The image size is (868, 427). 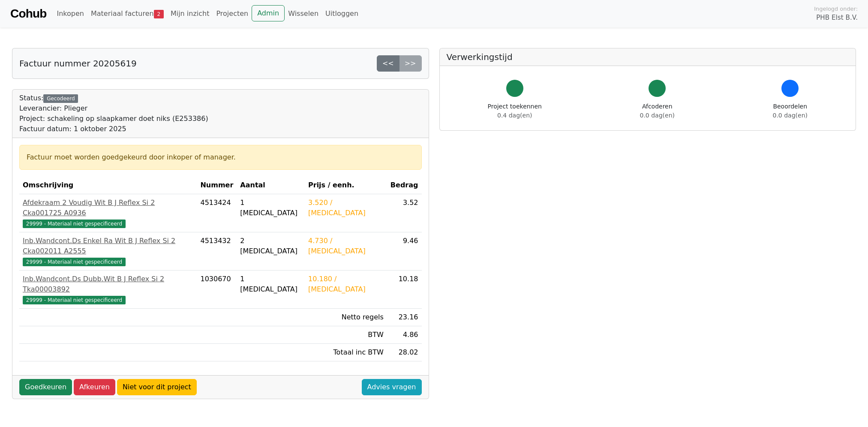 What do you see at coordinates (657, 111) in the screenshot?
I see `div: Afcoderen` at bounding box center [657, 111].